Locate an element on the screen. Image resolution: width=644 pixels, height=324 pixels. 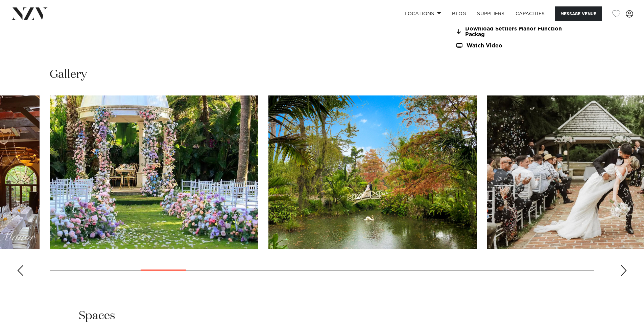
a: Capacities is located at coordinates (530, 14).